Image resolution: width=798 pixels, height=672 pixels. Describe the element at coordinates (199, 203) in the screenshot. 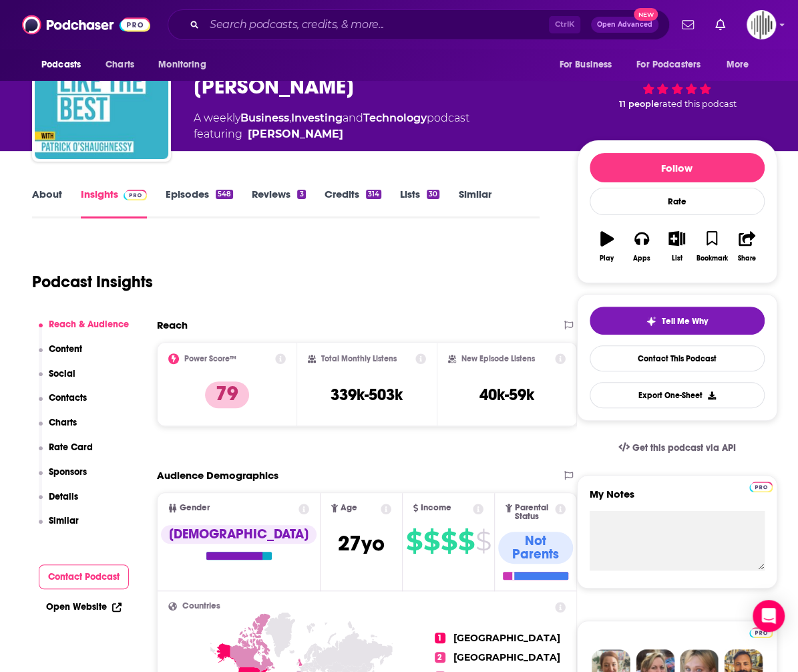

I see `a: Episodes548` at that location.